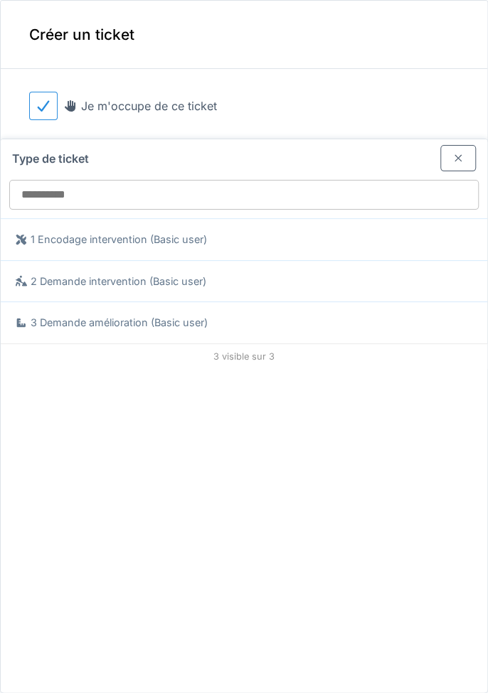 The image size is (488, 693). Describe the element at coordinates (244, 35) in the screenshot. I see `div: Créer un ticket` at that location.